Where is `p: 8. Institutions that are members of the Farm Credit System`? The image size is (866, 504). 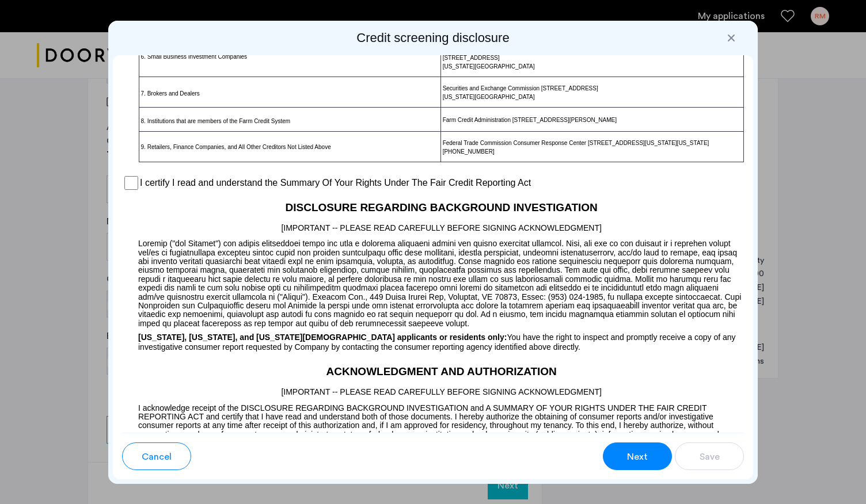 p: 8. Institutions that are members of the Farm Credit System is located at coordinates (290, 119).